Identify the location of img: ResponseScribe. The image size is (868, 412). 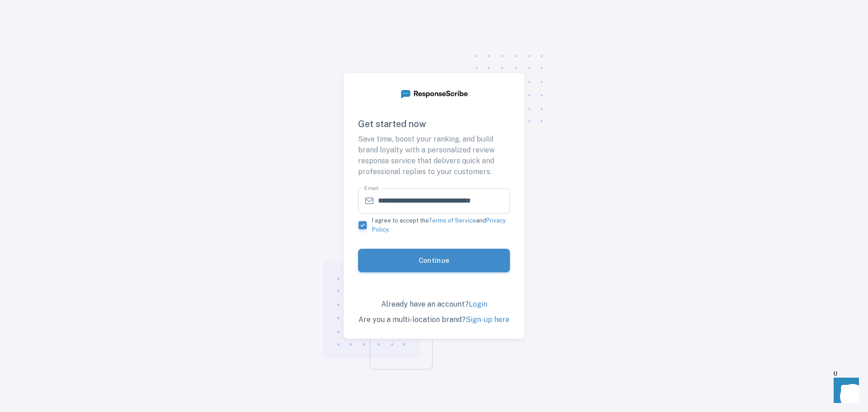
(434, 93).